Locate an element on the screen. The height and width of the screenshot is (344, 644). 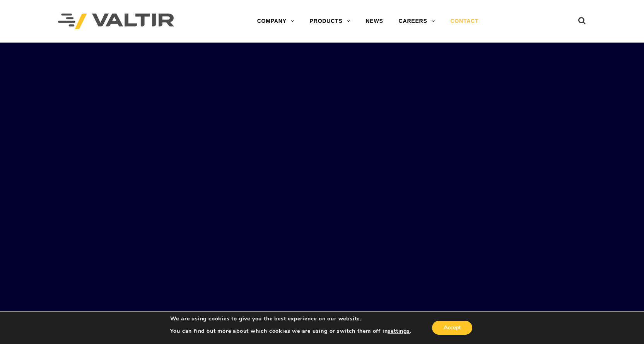
a: COMPANY is located at coordinates (276, 21).